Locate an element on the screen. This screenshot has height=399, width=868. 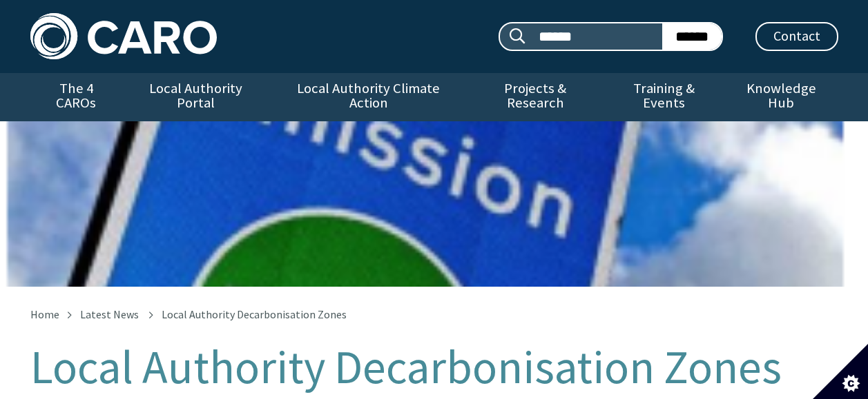
img: Caro logo is located at coordinates (123, 36).